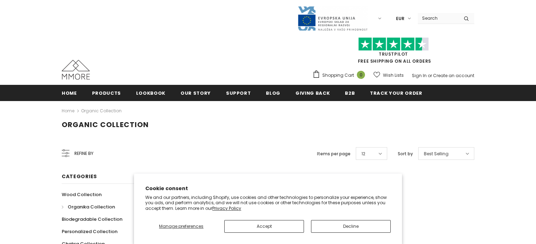 This screenshot has width=536, height=244. What do you see at coordinates (350, 93) in the screenshot?
I see `span: B2B` at bounding box center [350, 93].